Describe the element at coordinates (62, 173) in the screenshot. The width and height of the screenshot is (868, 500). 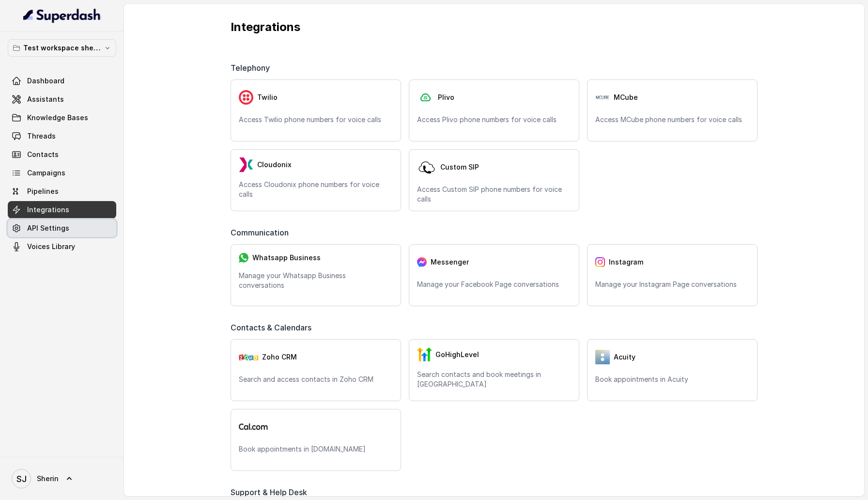
I see `a: Campaigns` at that location.